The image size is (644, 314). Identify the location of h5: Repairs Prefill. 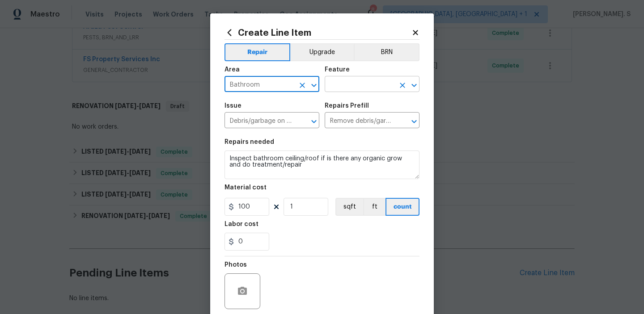
(346, 106).